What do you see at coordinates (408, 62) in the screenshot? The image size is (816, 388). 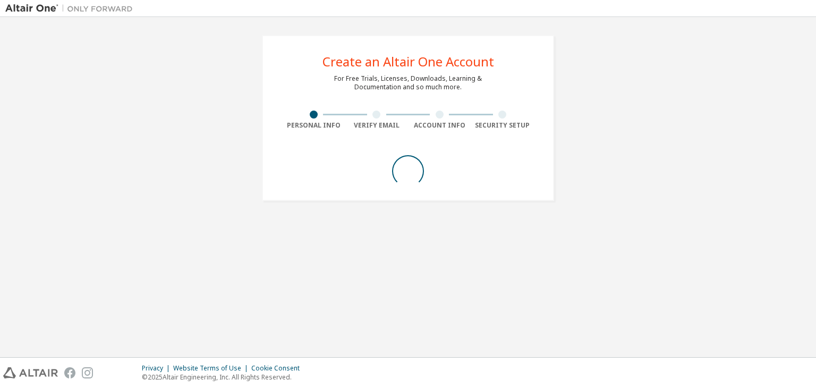 I see `div: Create an Altair One Account` at bounding box center [408, 62].